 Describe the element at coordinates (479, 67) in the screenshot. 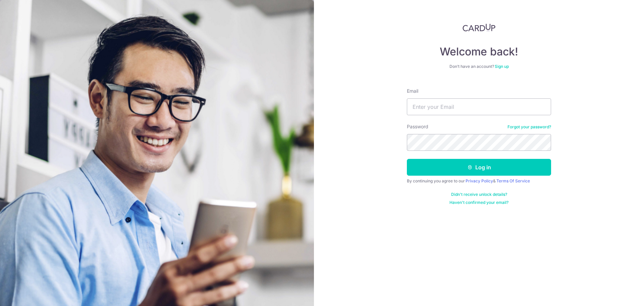

I see `div: Don’t have an account?` at that location.